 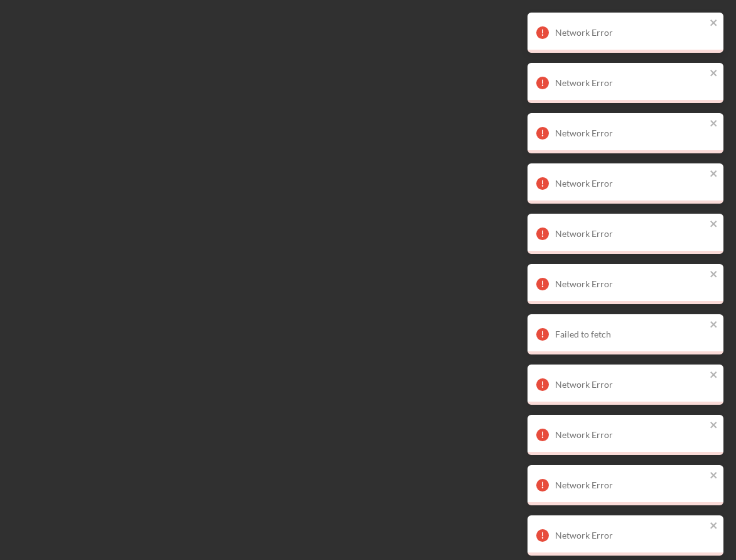 I want to click on div: Failed to fetch, so click(x=630, y=334).